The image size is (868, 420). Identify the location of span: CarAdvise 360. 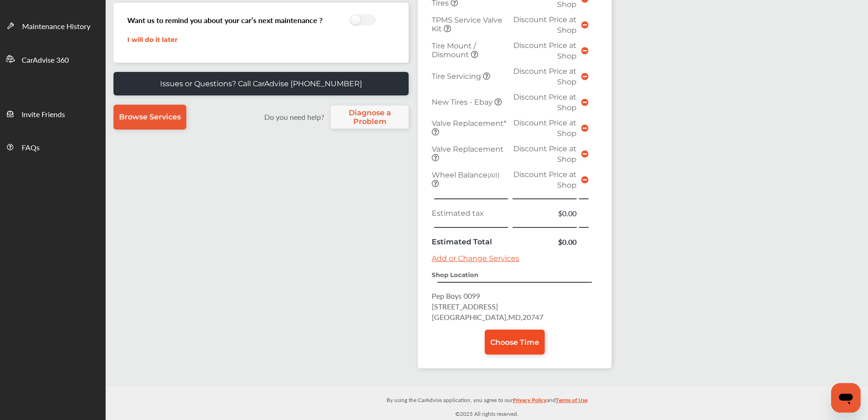
(45, 61).